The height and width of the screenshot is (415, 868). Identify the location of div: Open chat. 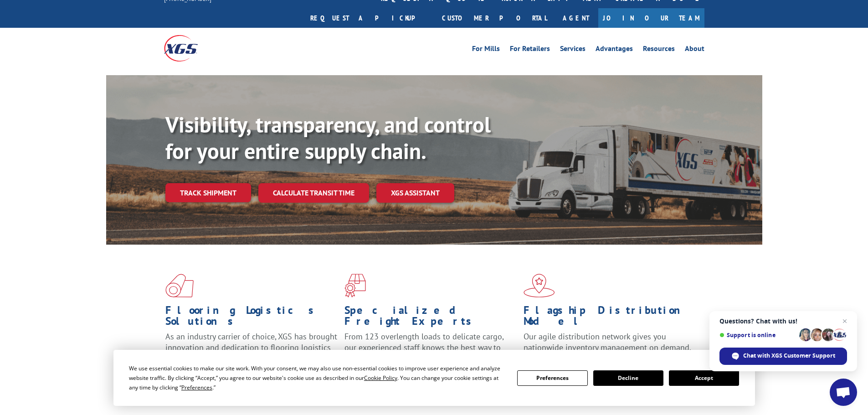
(843, 392).